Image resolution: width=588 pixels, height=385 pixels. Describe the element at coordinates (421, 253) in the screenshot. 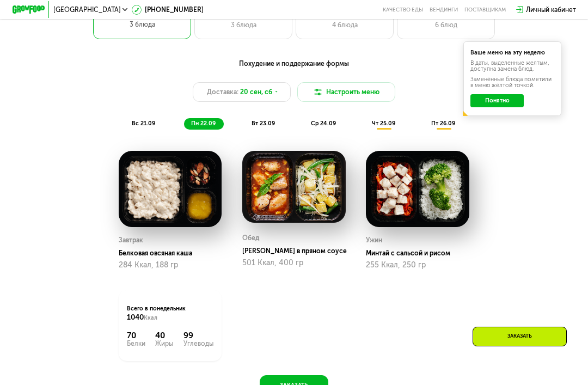

I see `div: Минтай с сальсой и рисом` at that location.